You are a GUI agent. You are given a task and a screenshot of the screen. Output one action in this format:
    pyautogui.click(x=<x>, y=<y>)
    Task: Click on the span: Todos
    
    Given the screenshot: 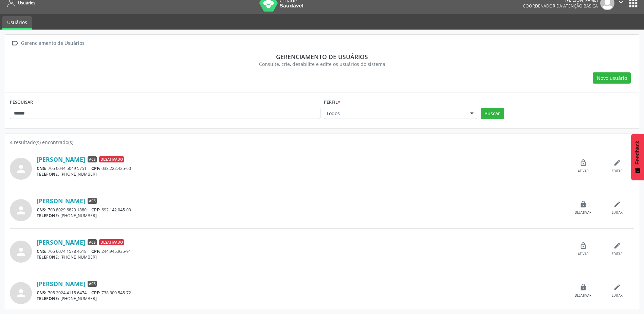 What is the action you would take?
    pyautogui.click(x=395, y=114)
    